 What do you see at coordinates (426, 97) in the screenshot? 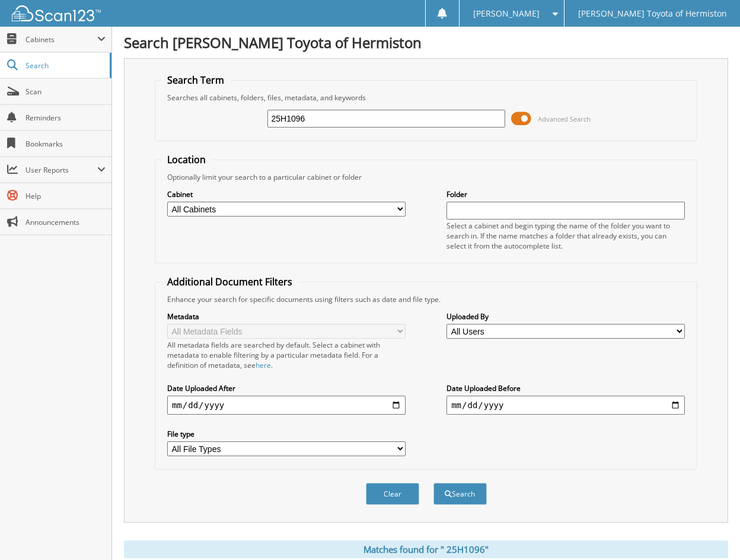
I see `div: Searches all cabinets, folders, files, metadata, and keywords` at bounding box center [426, 97].